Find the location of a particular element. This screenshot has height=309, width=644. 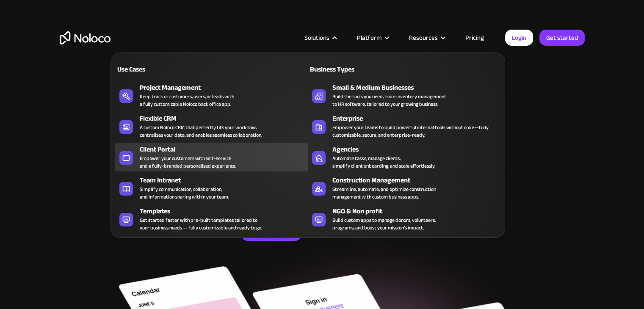

div: Flexible CRM is located at coordinates (226, 118).